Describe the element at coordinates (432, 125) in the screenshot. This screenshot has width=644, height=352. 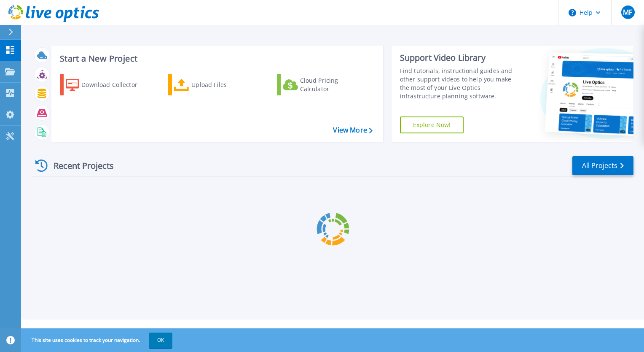
I see `a: Explore Now!` at that location.